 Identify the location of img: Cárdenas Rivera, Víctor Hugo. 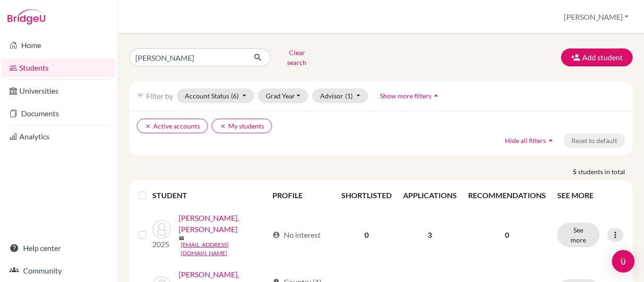
(161, 229).